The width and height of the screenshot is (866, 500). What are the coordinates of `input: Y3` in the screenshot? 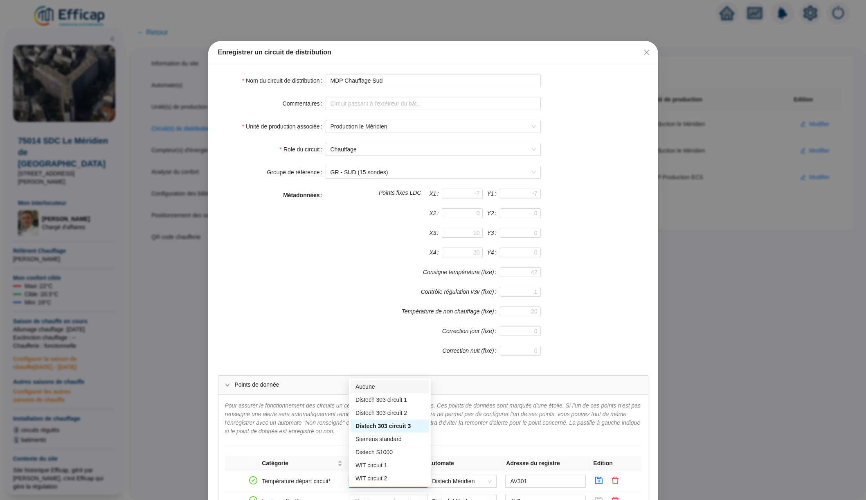 It's located at (520, 233).